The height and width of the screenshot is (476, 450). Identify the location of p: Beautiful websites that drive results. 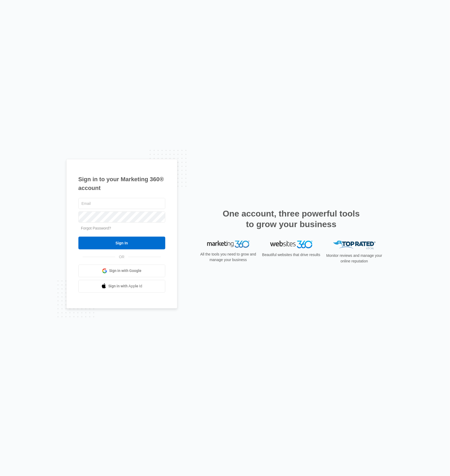
(291, 255).